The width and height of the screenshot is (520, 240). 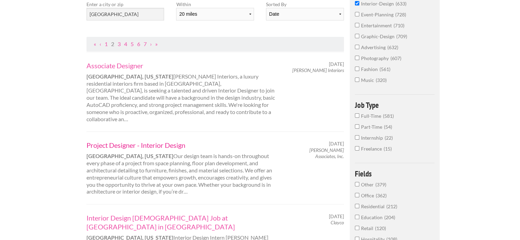 What do you see at coordinates (145, 44) in the screenshot?
I see `a: Page 7` at bounding box center [145, 44].